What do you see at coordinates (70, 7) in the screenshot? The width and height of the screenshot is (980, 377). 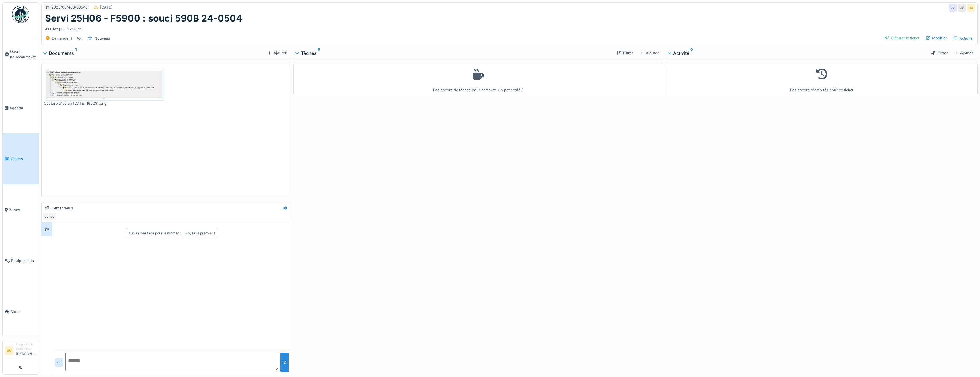 I see `div: 2025/08/408/00545` at bounding box center [70, 7].